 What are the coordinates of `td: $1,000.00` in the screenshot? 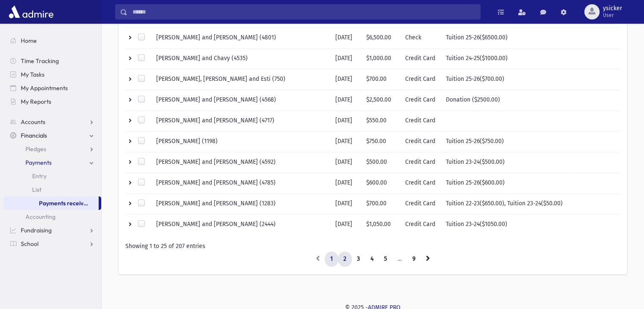 It's located at (380, 59).